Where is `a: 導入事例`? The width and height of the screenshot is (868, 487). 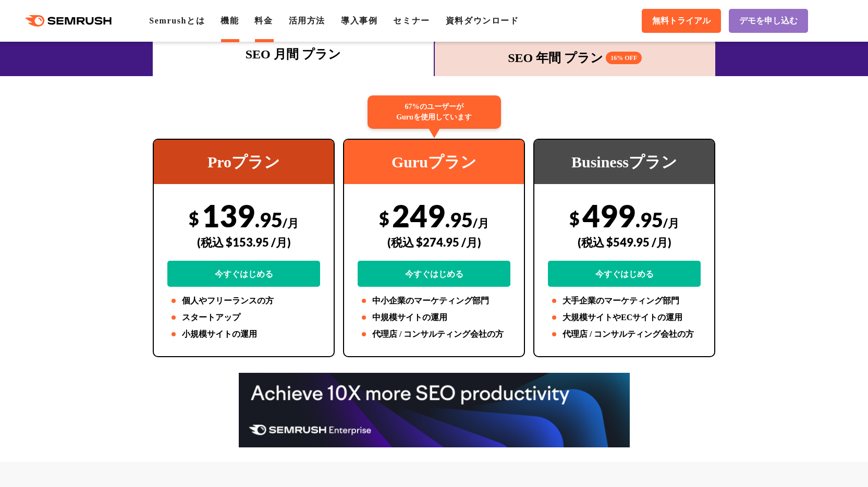 a: 導入事例 is located at coordinates (359, 20).